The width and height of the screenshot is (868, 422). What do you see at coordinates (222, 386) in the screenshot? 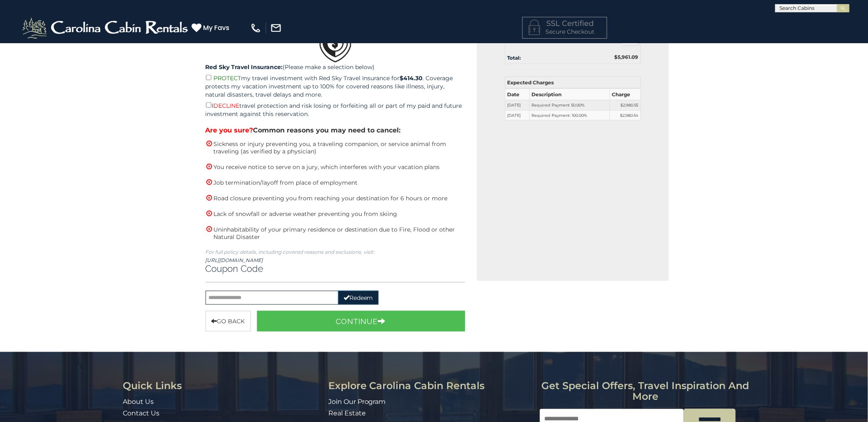
I see `h3: Quick Links` at bounding box center [222, 386].